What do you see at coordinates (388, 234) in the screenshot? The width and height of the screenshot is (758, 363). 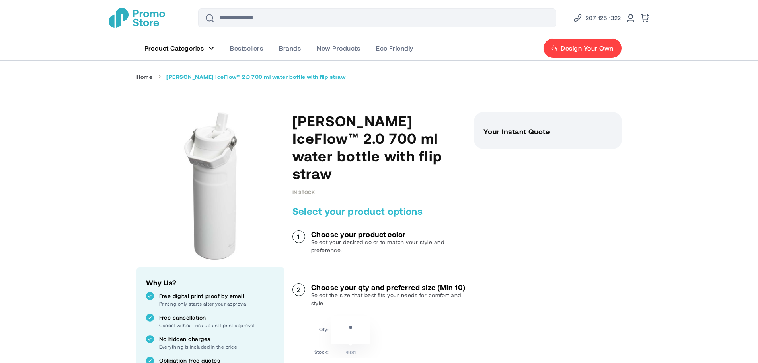 I see `h3: Choose your product color` at bounding box center [388, 234].